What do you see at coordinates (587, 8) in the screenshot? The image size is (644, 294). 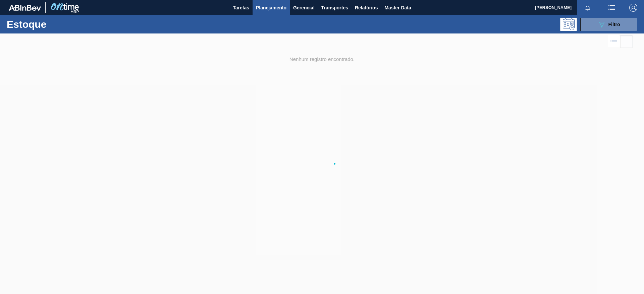 I see `button: Notificações` at bounding box center [587, 8].